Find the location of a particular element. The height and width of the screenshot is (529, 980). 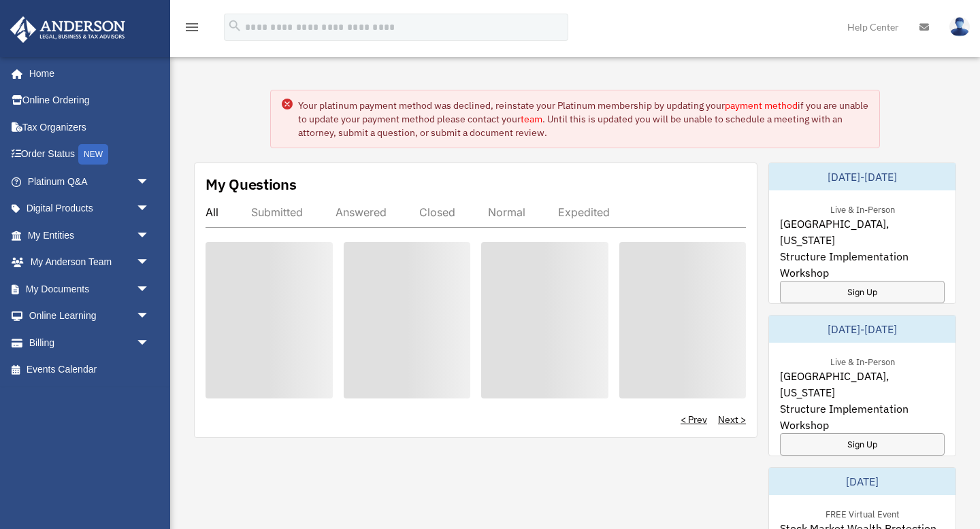

a: Online Learningarrow_drop_down is located at coordinates (90, 317).